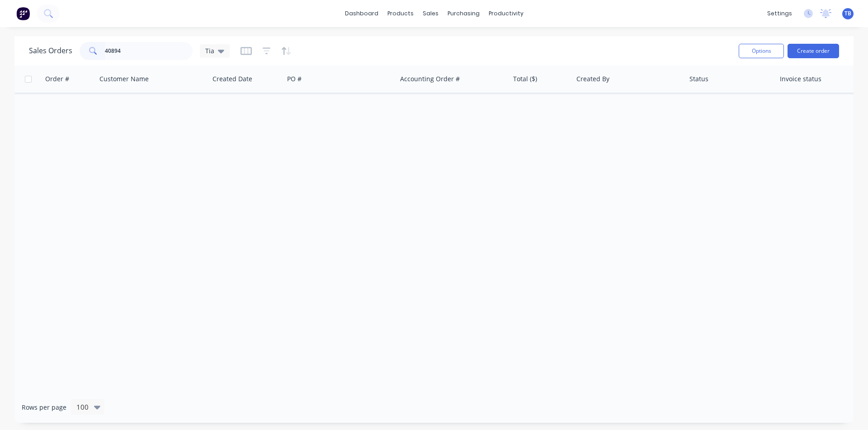  I want to click on img: Factory, so click(23, 13).